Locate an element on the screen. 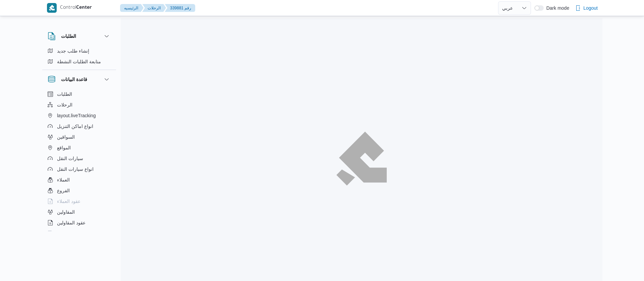  span: الطلبات is located at coordinates (64, 94).